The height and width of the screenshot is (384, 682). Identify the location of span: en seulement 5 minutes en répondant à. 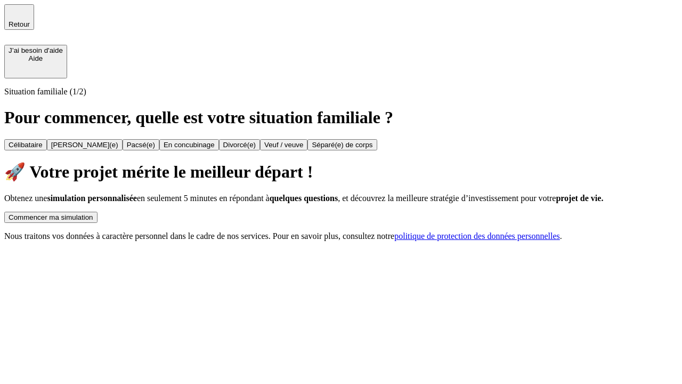
(203, 198).